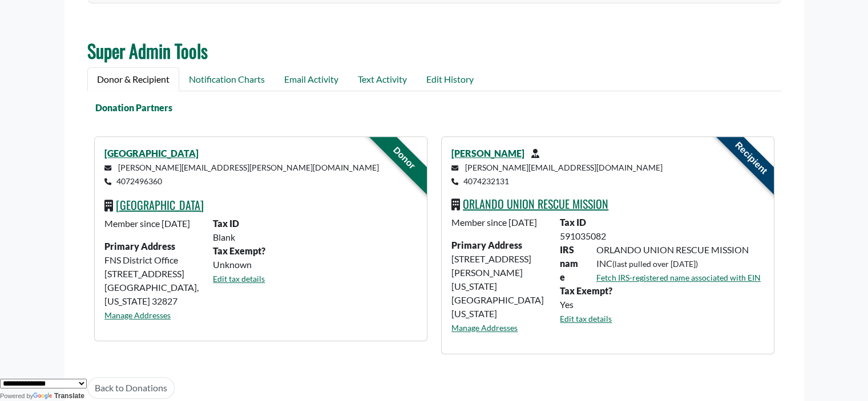 The image size is (868, 401). Describe the element at coordinates (315, 265) in the screenshot. I see `div: Unknown` at that location.